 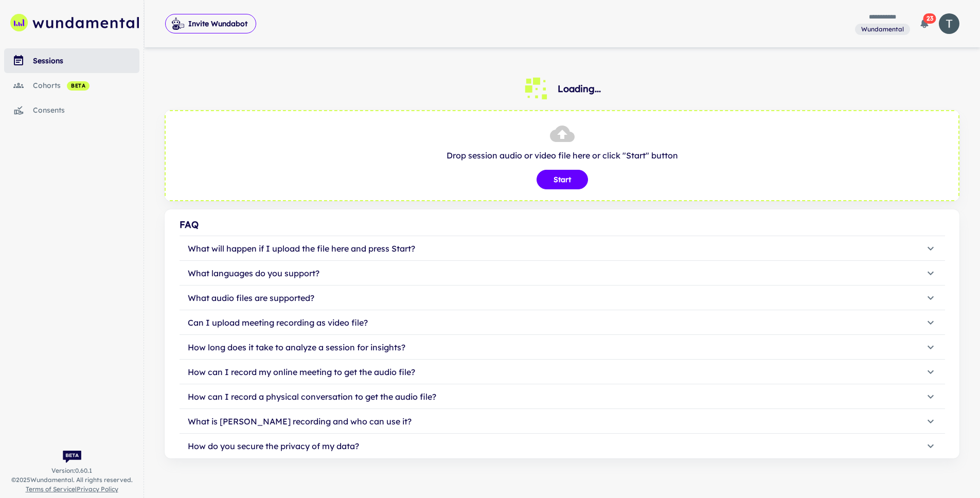 I want to click on span: Version: 0.60.1, so click(x=71, y=470).